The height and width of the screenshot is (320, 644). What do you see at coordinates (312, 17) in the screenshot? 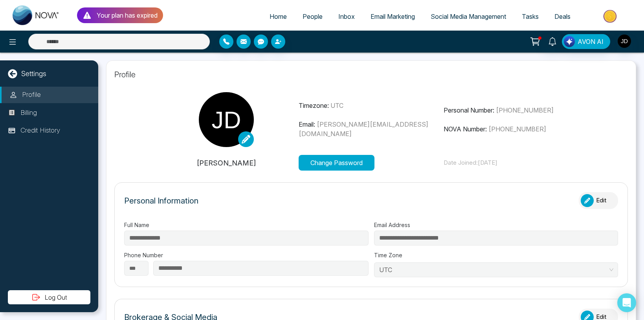
I see `span: People` at bounding box center [312, 17].